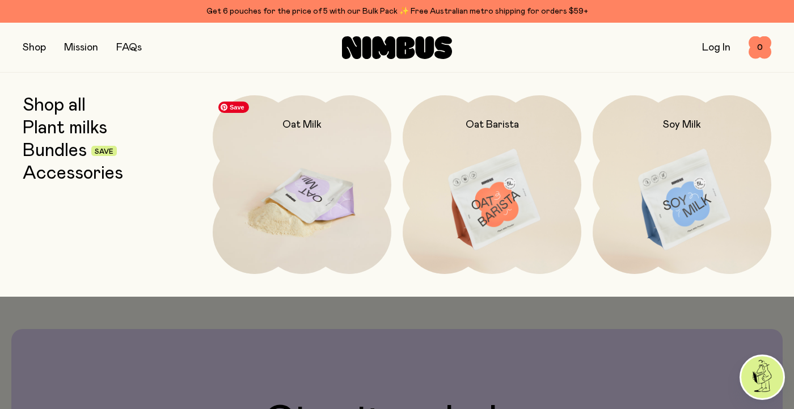  What do you see at coordinates (492, 184) in the screenshot?
I see `a: Oat Barista` at bounding box center [492, 184].